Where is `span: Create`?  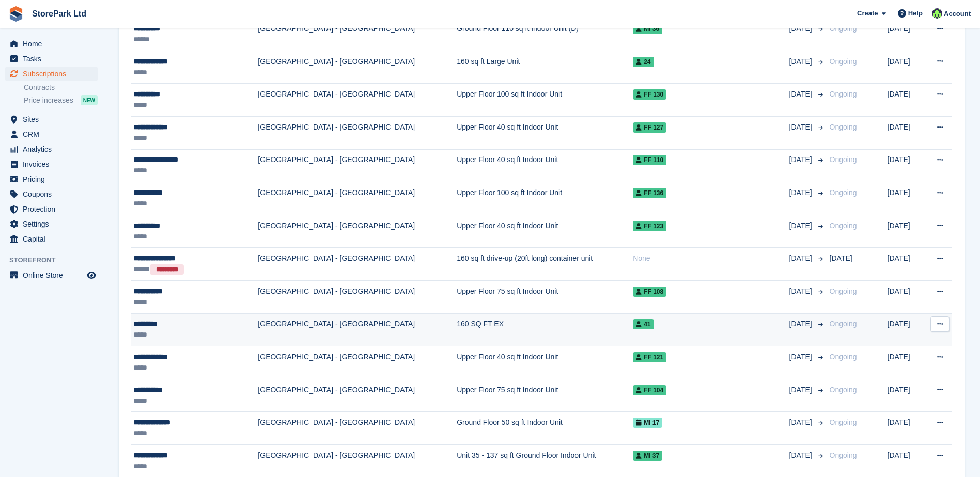 span: Create is located at coordinates (867, 13).